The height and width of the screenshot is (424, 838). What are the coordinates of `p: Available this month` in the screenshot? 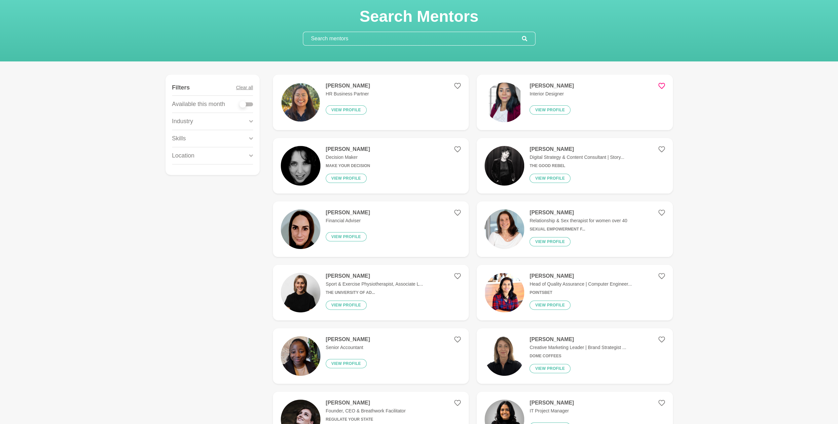 It's located at (199, 104).